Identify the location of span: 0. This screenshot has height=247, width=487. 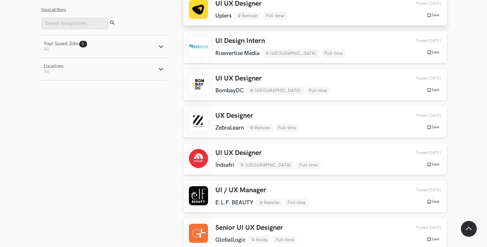
(83, 44).